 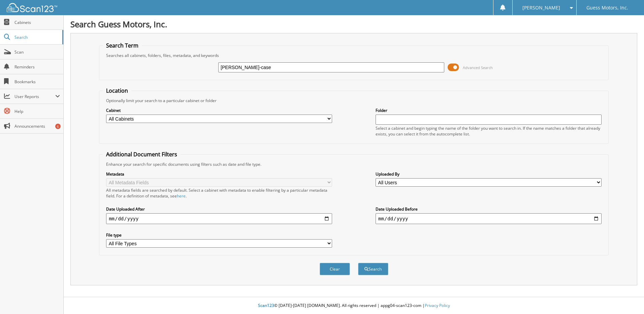 What do you see at coordinates (607, 8) in the screenshot?
I see `span: Guess Motors, Inc.` at bounding box center [607, 8].